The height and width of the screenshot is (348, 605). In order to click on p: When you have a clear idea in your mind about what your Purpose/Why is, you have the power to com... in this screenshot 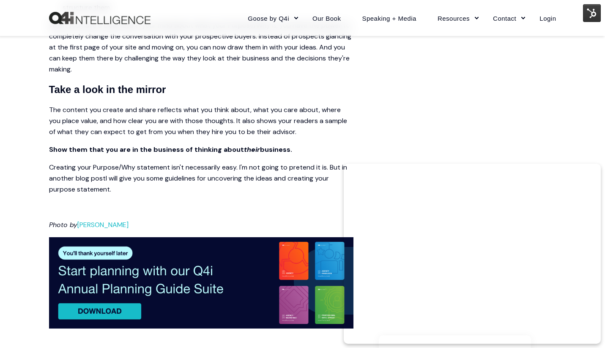, I will do `click(201, 47)`.